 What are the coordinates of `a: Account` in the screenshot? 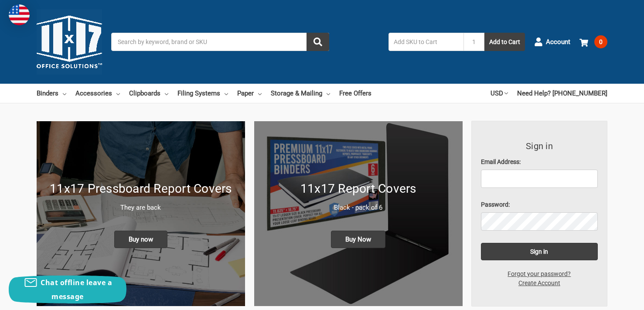 It's located at (552, 42).